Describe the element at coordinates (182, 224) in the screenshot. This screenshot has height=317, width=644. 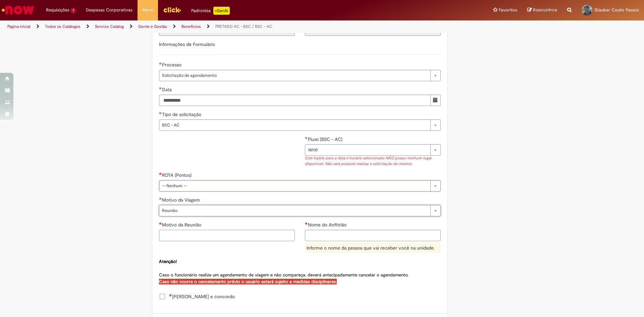
I see `span: Motivo da Reunião` at that location.